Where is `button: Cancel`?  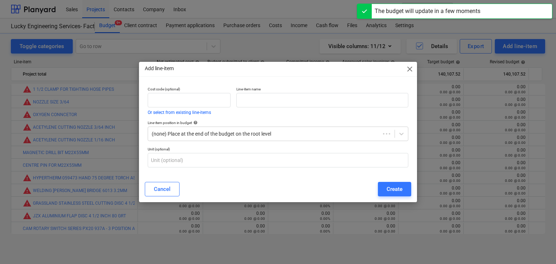
button: Cancel is located at coordinates (162, 189).